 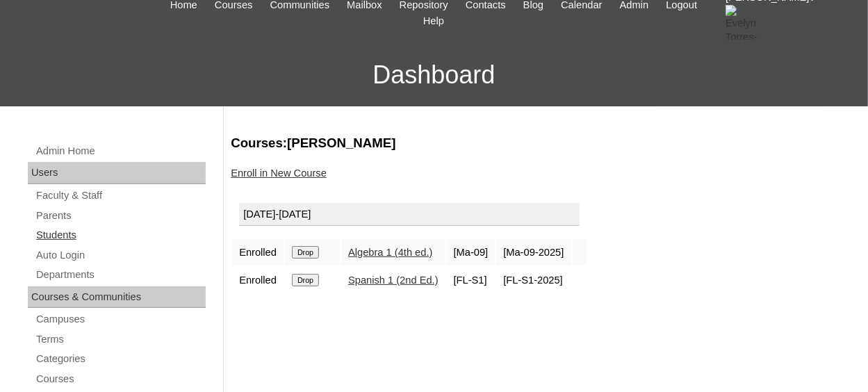 What do you see at coordinates (120, 195) in the screenshot?
I see `a: Faculty & Staff` at bounding box center [120, 195].